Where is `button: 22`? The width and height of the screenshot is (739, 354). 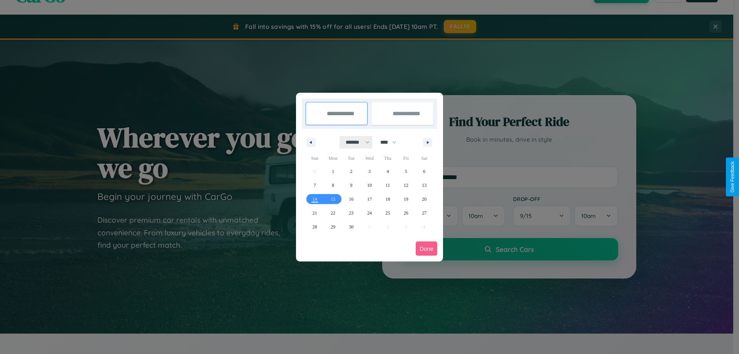 button: 22 is located at coordinates (333, 213).